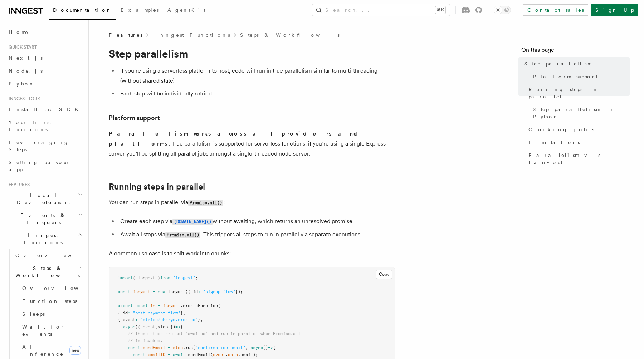 This screenshot has width=644, height=359. Describe the element at coordinates (257, 347) in the screenshot. I see `span: async` at that location.